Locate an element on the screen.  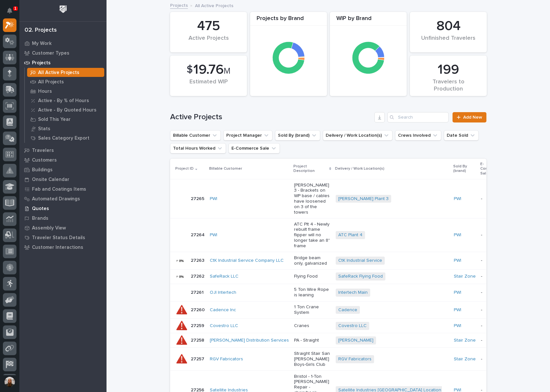
p: ATC Plt 4 - Newly rebuilt frame flipper will no longer take an 8" frame is located at coordinates (312, 235).